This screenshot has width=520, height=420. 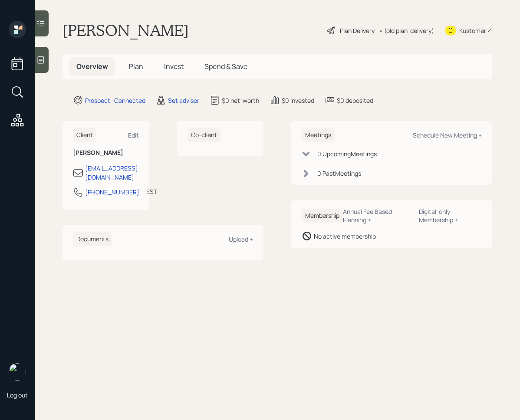 What do you see at coordinates (450, 215) in the screenshot?
I see `div: Digital-only Membership +` at bounding box center [450, 215].